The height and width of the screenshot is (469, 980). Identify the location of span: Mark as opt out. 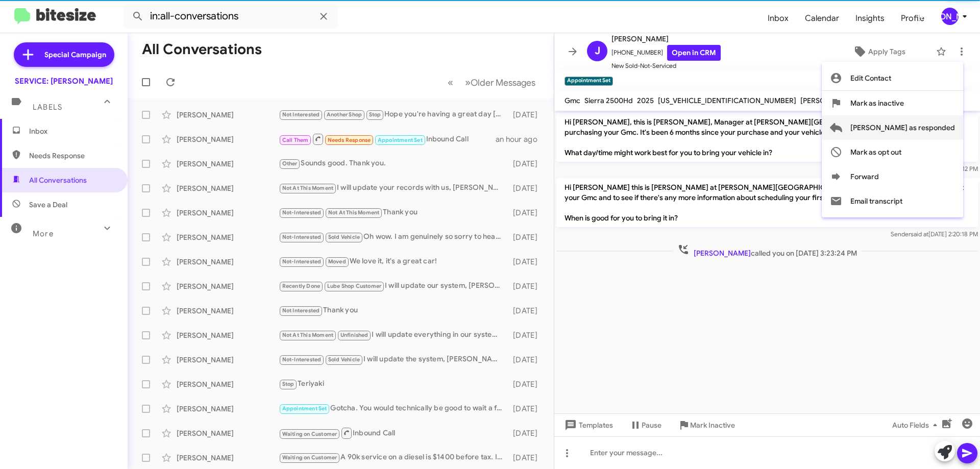
(876, 152).